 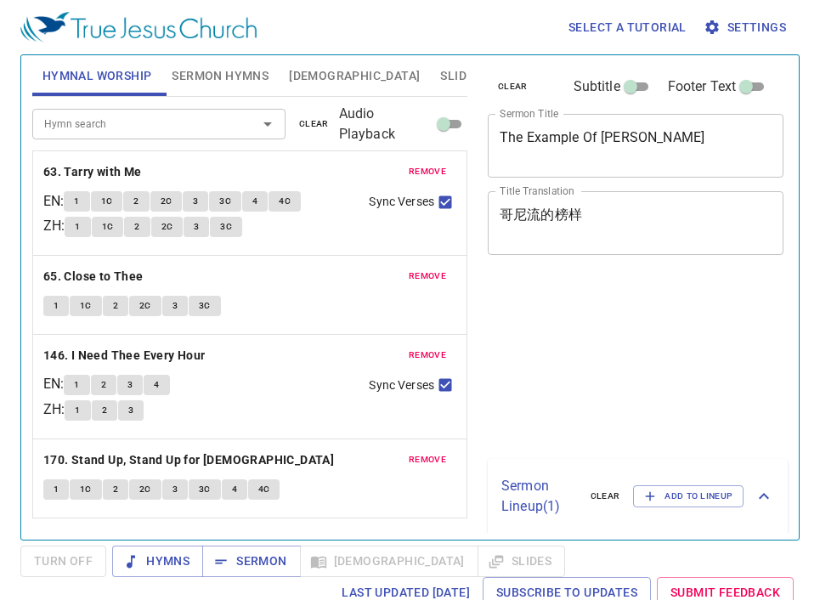 What do you see at coordinates (94, 172) in the screenshot?
I see `button: 63. Tarry with Me` at bounding box center [94, 172].